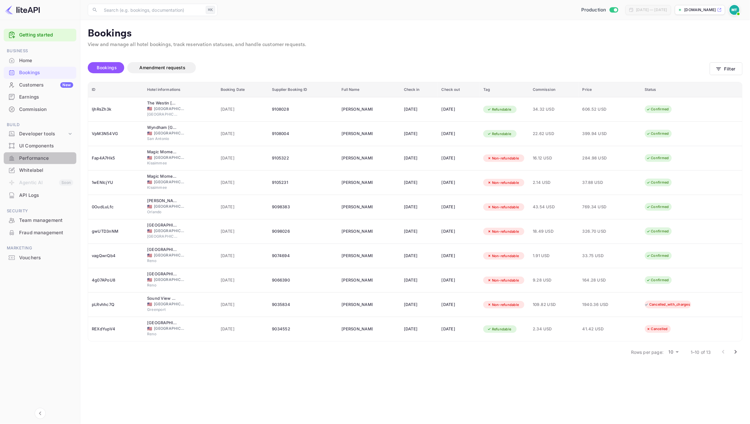  I want to click on th: Check out, so click(458, 90).